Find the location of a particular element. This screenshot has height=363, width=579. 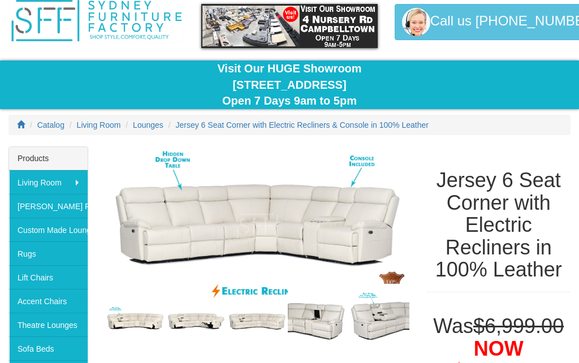

a: Lounges is located at coordinates (148, 125).